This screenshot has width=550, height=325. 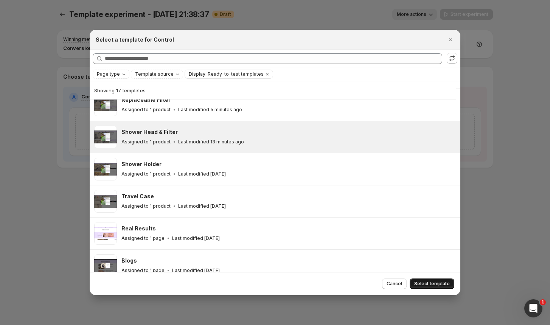 What do you see at coordinates (543, 302) in the screenshot?
I see `span: 1` at bounding box center [543, 302].